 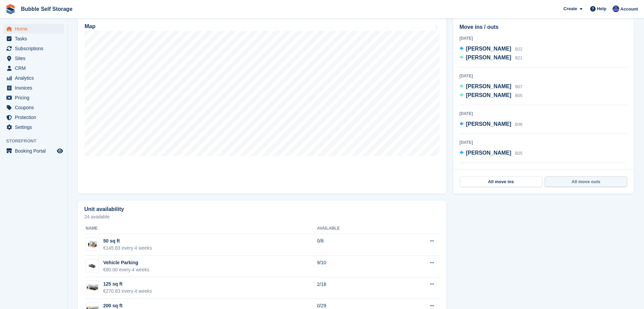 I want to click on span: Sites, so click(x=35, y=58).